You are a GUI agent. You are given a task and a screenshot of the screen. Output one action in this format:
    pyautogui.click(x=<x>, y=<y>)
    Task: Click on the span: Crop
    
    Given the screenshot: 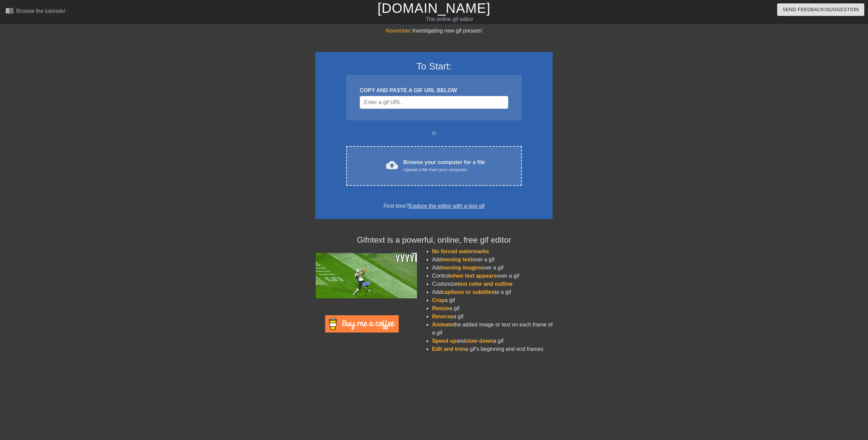 What is the action you would take?
    pyautogui.click(x=438, y=300)
    